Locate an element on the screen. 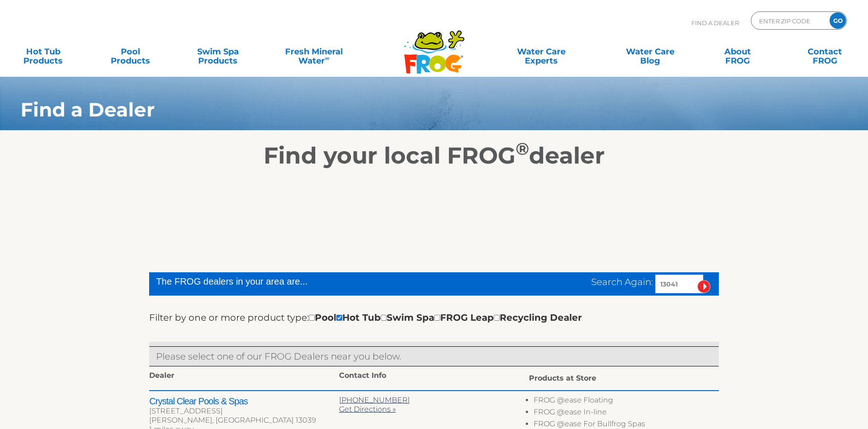  a: Fresh MineralWater∞ is located at coordinates (314, 52).